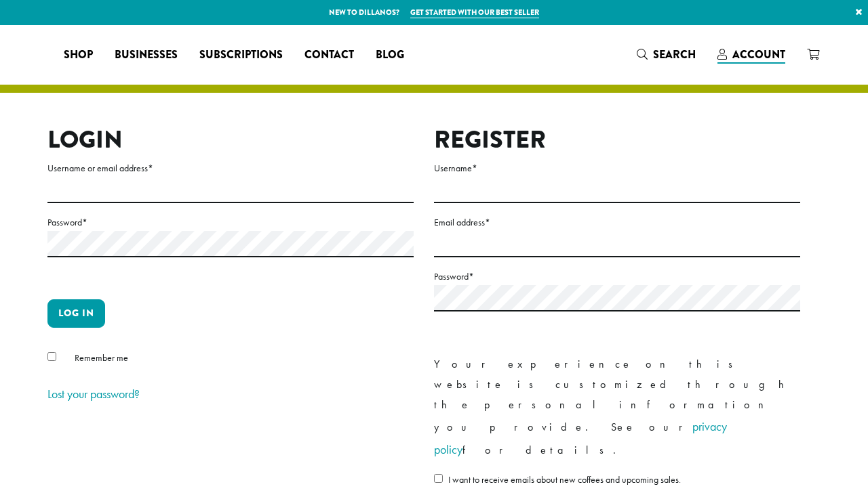 The image size is (868, 495). Describe the element at coordinates (231, 140) in the screenshot. I see `h2: Login` at that location.